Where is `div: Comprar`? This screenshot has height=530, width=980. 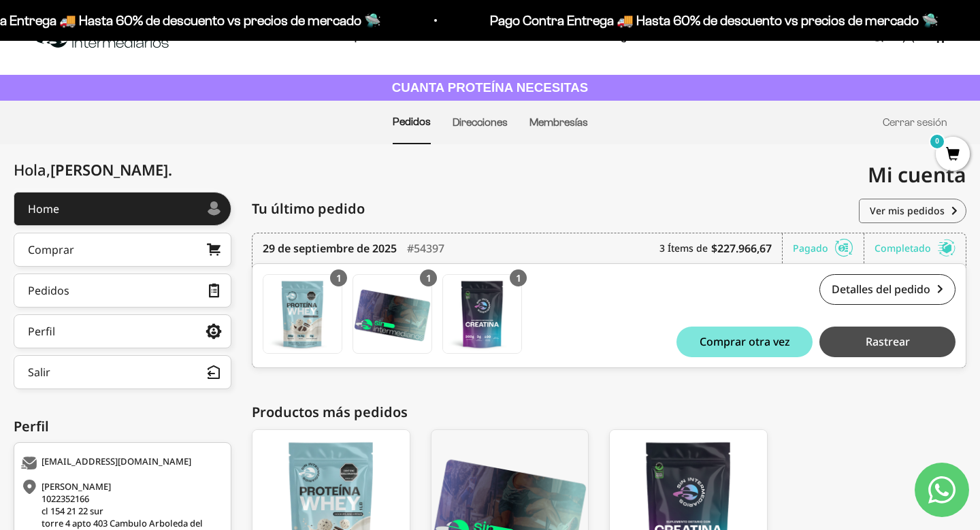 div: Comprar is located at coordinates (51, 250).